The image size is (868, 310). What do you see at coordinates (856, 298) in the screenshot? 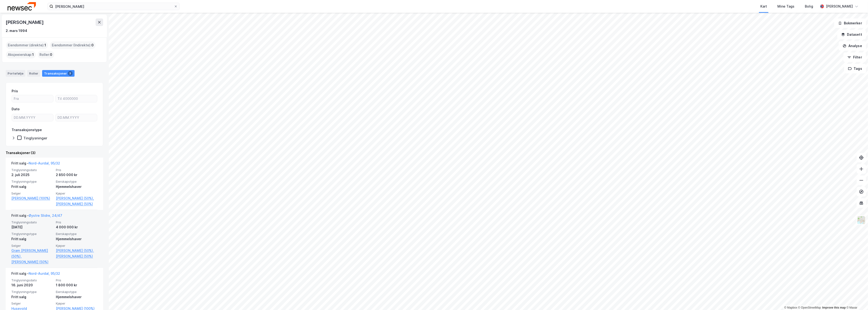
I see `div: Kontrollprogram for chat` at bounding box center [856, 298].